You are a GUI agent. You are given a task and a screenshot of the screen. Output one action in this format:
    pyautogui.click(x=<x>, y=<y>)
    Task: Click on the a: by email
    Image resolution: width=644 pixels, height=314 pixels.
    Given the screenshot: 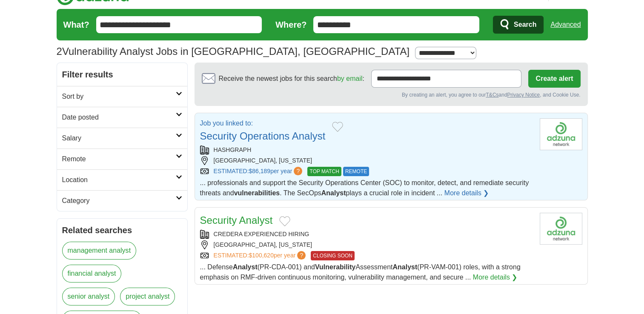 What is the action you would take?
    pyautogui.click(x=350, y=78)
    